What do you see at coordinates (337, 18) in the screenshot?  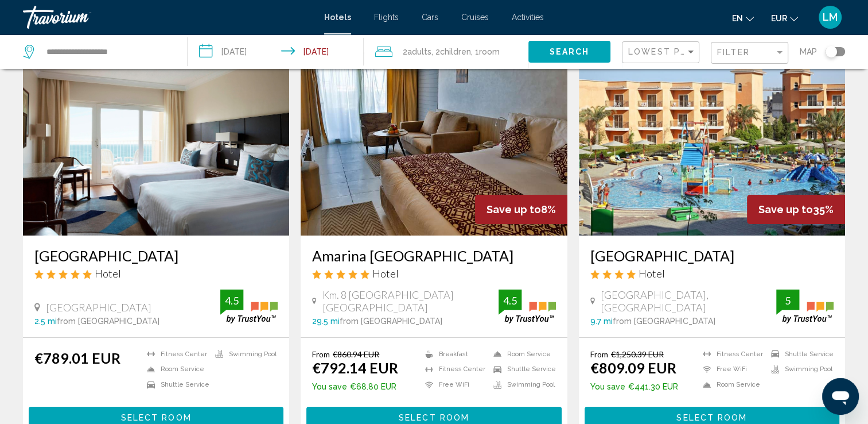 I see `span: Hotels` at bounding box center [337, 18].